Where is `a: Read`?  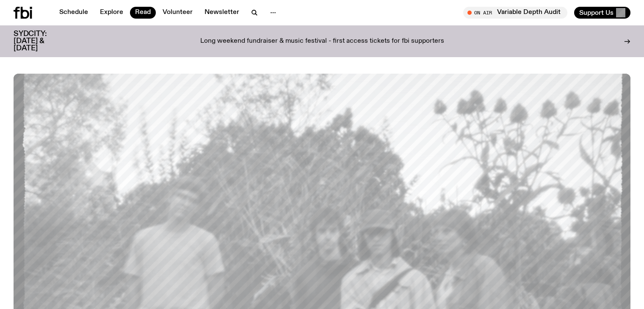
a: Read is located at coordinates (143, 13).